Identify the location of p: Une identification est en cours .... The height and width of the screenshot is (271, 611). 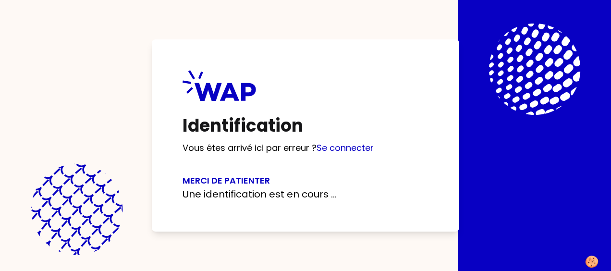
(305, 194).